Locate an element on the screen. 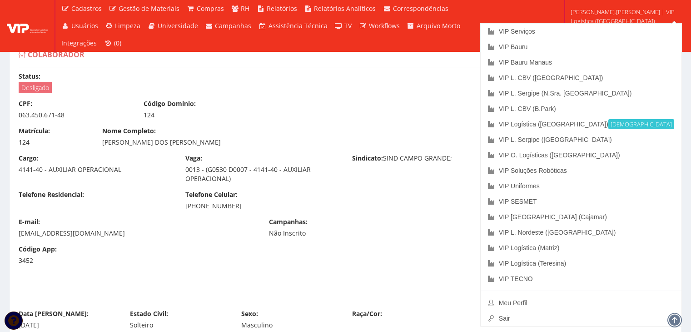 This screenshot has width=691, height=332. a: Workflows is located at coordinates (379, 26).